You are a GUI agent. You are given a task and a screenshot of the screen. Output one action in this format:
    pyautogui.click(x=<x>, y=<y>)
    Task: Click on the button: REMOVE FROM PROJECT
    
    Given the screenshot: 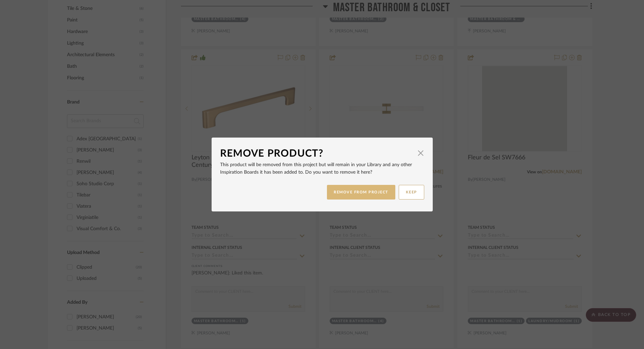 What is the action you would take?
    pyautogui.click(x=361, y=192)
    